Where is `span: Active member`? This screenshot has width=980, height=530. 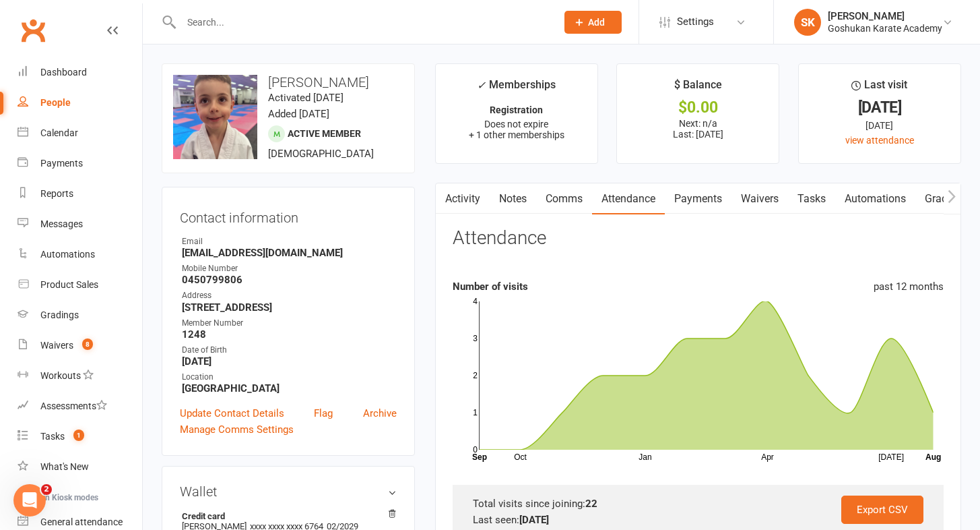 span: Active member is located at coordinates (324, 133).